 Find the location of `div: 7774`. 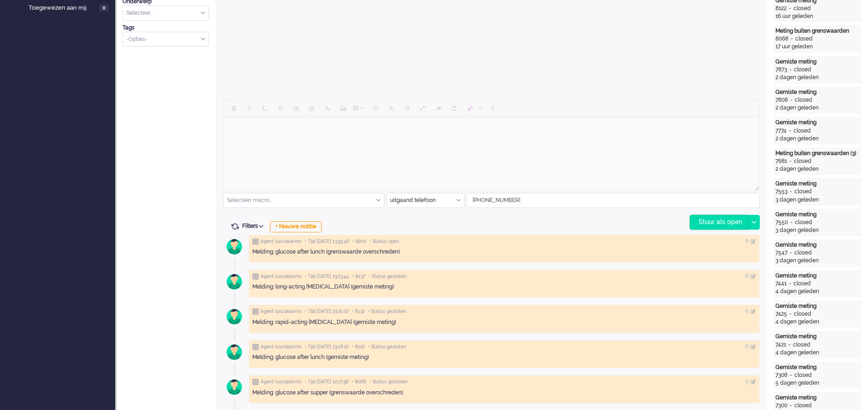

div: 7774 is located at coordinates (781, 130).